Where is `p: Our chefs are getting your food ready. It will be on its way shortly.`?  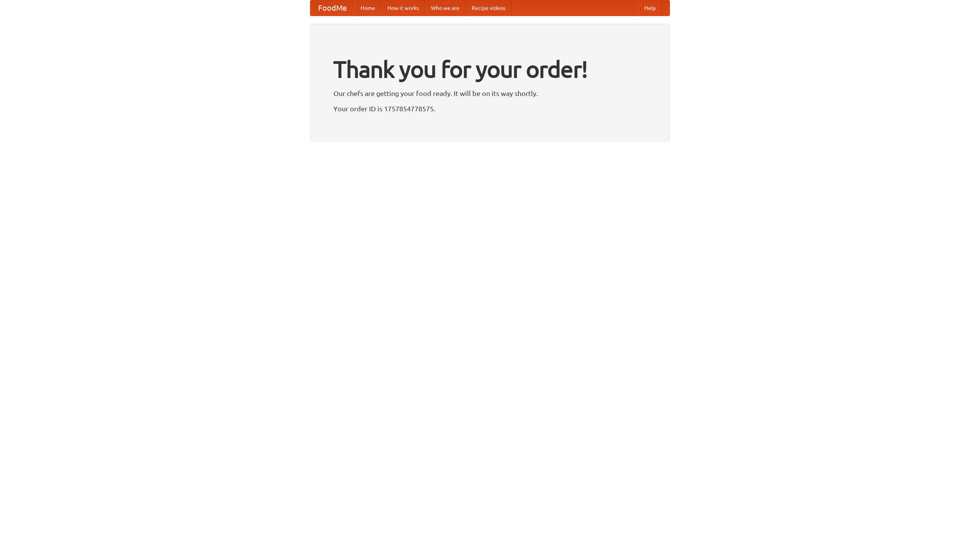 p: Our chefs are getting your food ready. It will be on its way shortly. is located at coordinates (490, 93).